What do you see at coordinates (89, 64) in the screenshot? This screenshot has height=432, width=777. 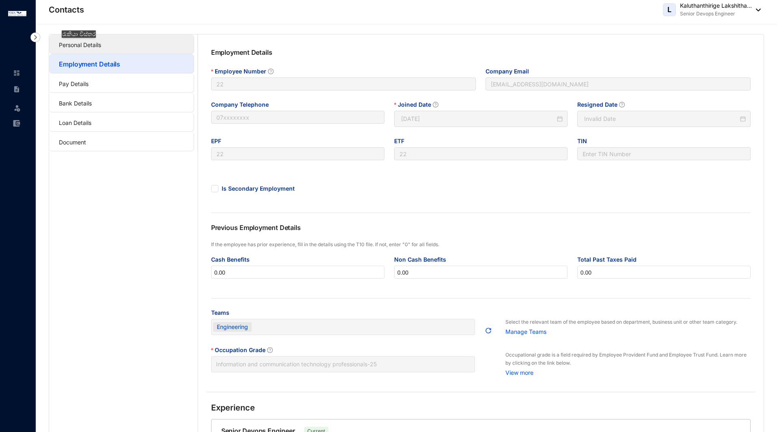 I see `a: Employment Details` at bounding box center [89, 64].